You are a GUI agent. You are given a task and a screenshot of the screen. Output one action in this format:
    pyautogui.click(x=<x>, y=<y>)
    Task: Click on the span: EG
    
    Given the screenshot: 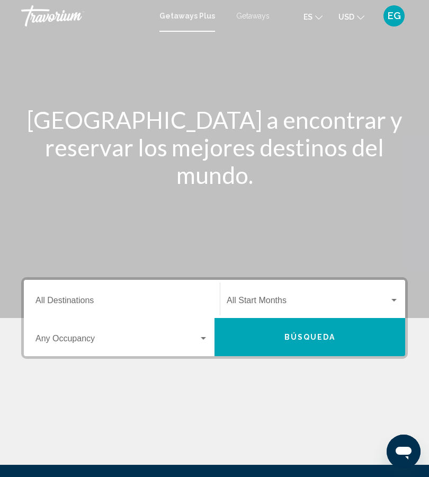 What is the action you would take?
    pyautogui.click(x=394, y=16)
    